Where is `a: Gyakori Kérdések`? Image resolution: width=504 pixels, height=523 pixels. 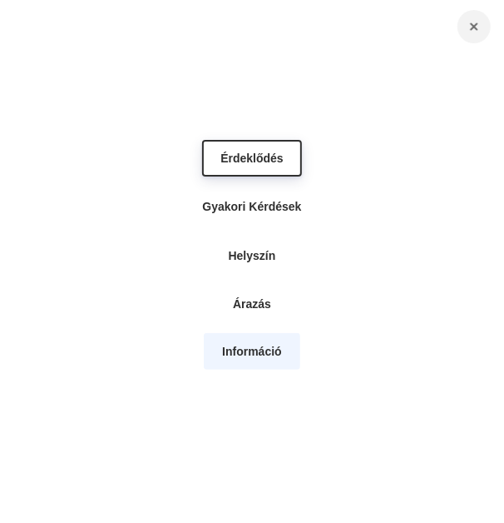
a: Gyakori Kérdések is located at coordinates (251, 206).